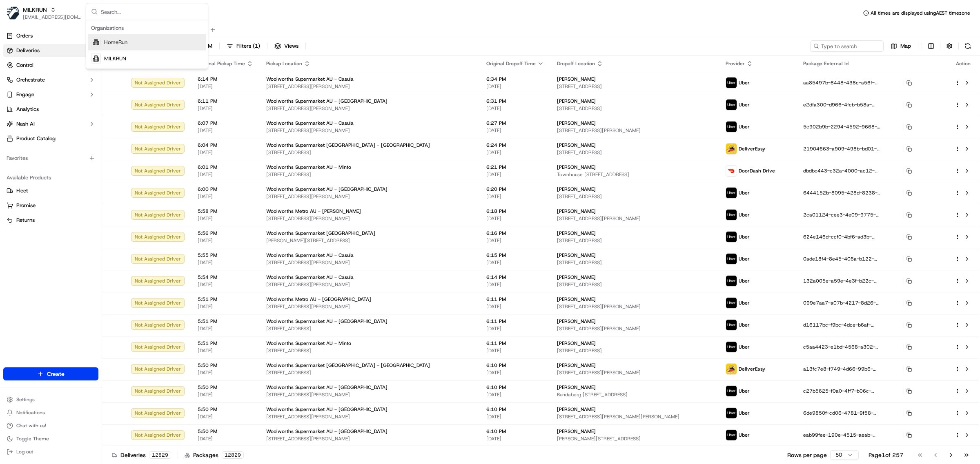  Describe the element at coordinates (225, 79) in the screenshot. I see `span: 6:14 PM` at that location.